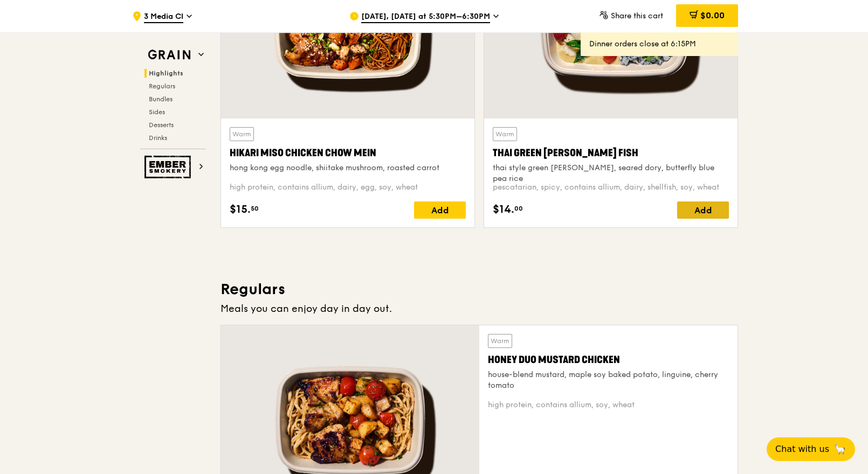 The image size is (868, 474). I want to click on div: hong kong egg noodle, shiitake mushroom, roasted carrot, so click(348, 168).